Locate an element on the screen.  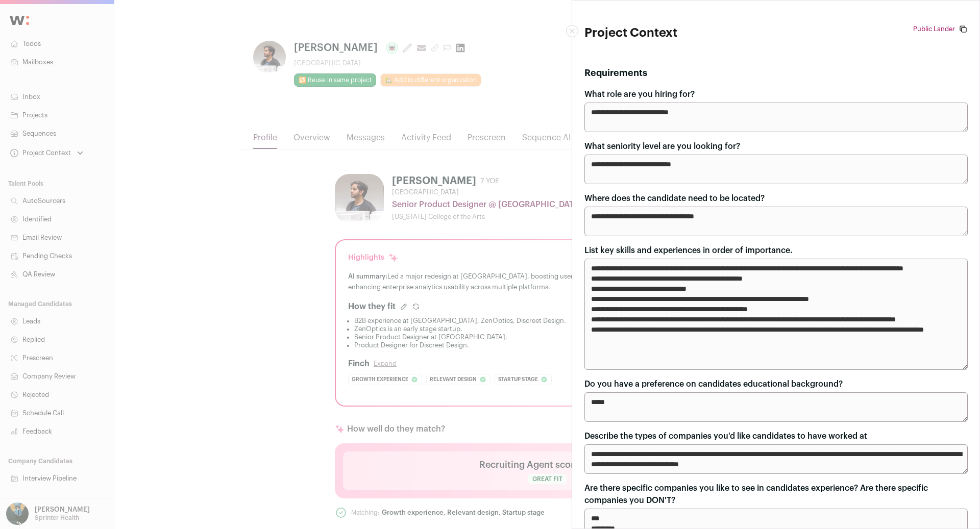
label: Do you have a preference on candidates educational background? is located at coordinates (714, 384).